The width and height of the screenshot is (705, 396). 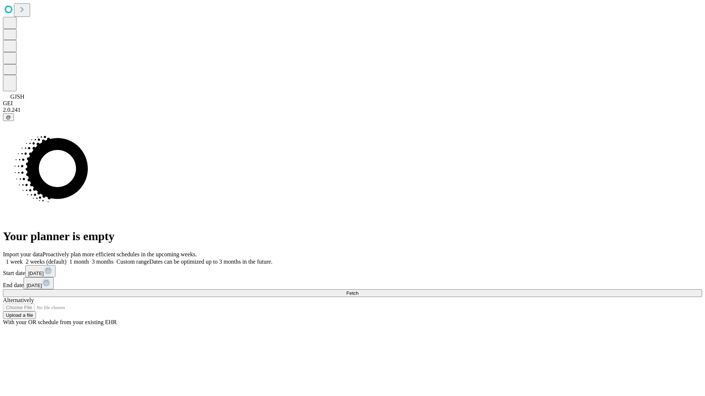 What do you see at coordinates (352, 110) in the screenshot?
I see `div: 2.0.241` at bounding box center [352, 110].